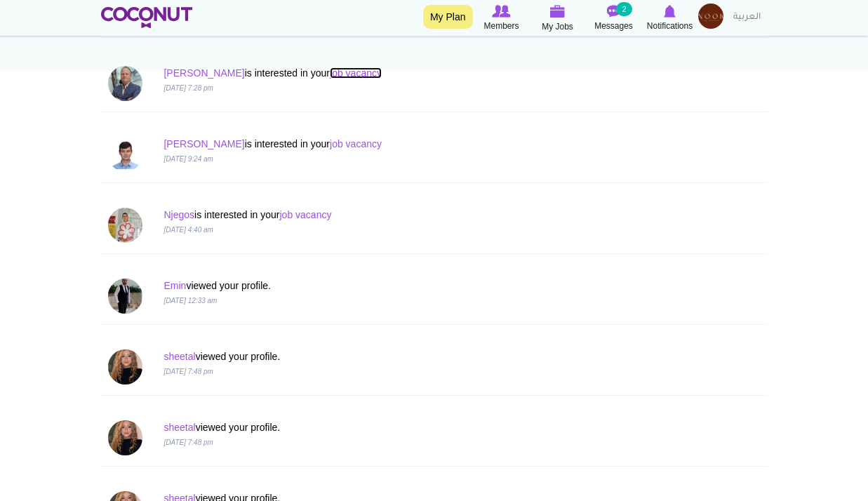 Image resolution: width=868 pixels, height=501 pixels. What do you see at coordinates (147, 18) in the screenshot?
I see `img: Home` at bounding box center [147, 18].